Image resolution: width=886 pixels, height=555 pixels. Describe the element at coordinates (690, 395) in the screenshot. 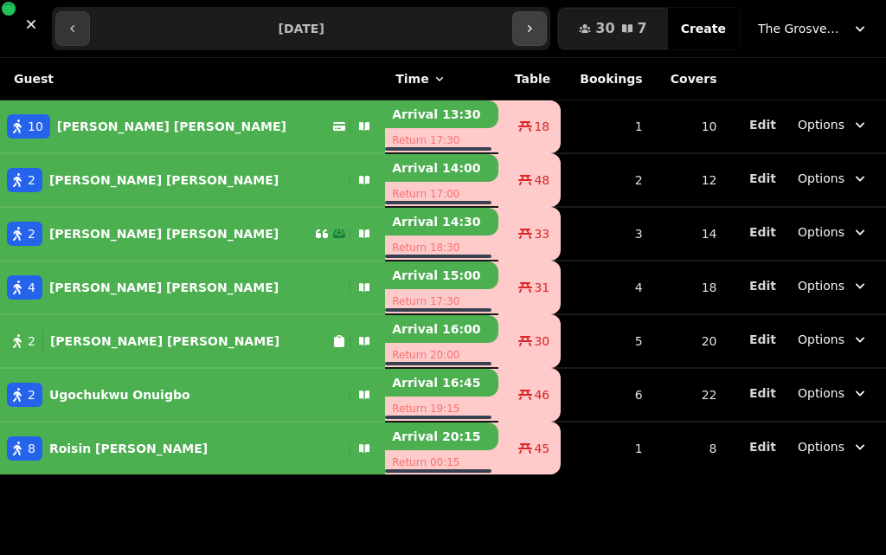

I see `td: 22` at that location.